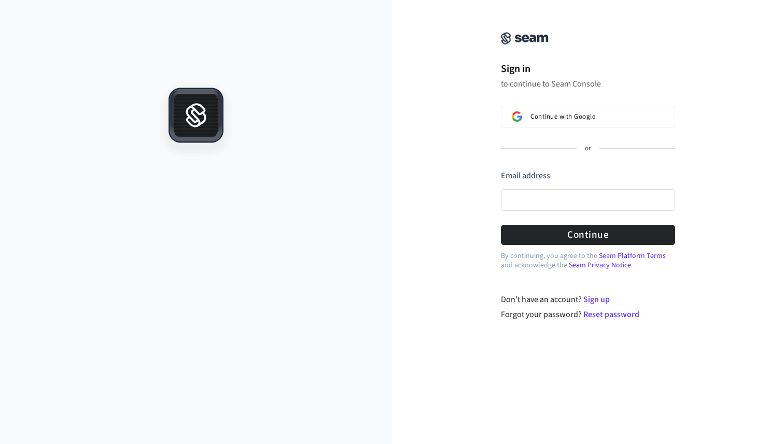 This screenshot has width=784, height=444. I want to click on h1: Sign in, so click(588, 69).